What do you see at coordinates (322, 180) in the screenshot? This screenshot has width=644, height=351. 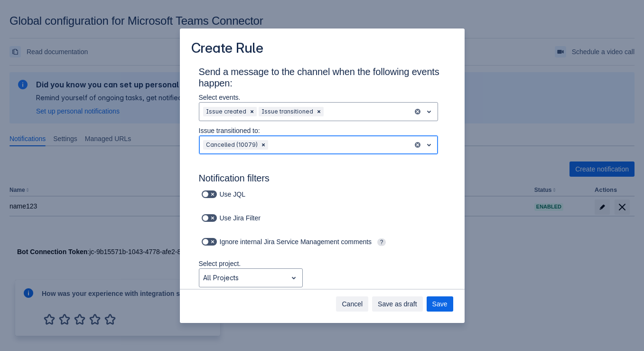 I see `h3: Notification filters` at bounding box center [322, 180].